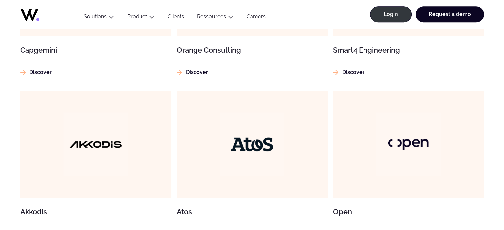 The image size is (504, 230). Describe the element at coordinates (390, 14) in the screenshot. I see `a: Login` at that location.